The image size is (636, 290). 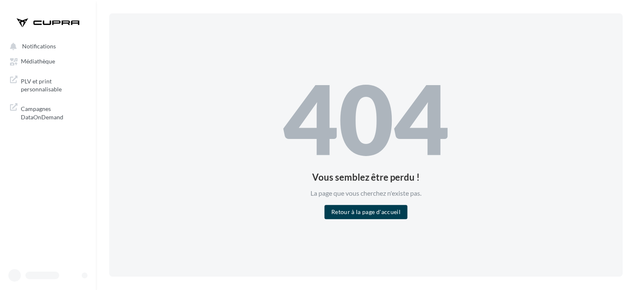 What do you see at coordinates (53, 112) in the screenshot?
I see `span: Campagnes DataOnDemand` at bounding box center [53, 112].